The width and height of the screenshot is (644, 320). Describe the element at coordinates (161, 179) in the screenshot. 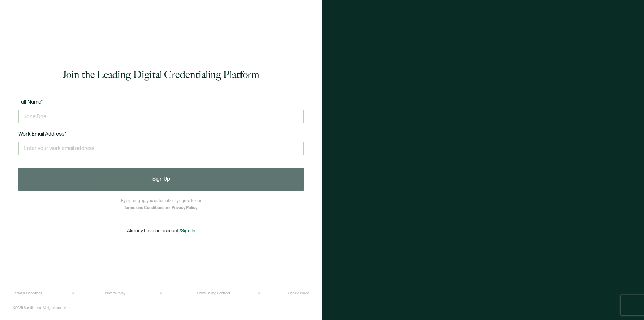

I see `span: Sign Up` at that location.